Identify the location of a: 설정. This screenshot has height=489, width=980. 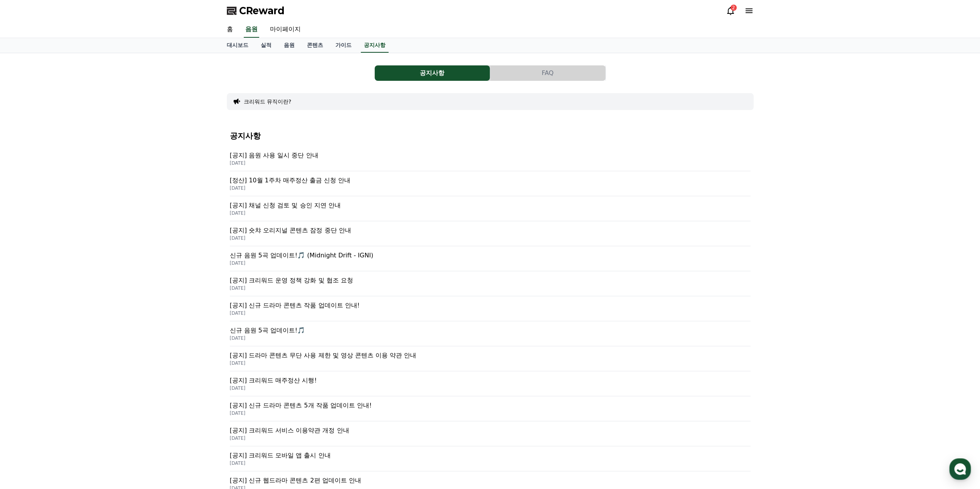
(123, 253).